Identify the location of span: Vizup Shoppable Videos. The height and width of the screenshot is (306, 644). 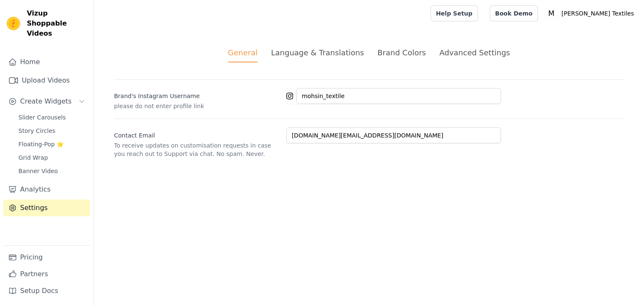
(57, 24).